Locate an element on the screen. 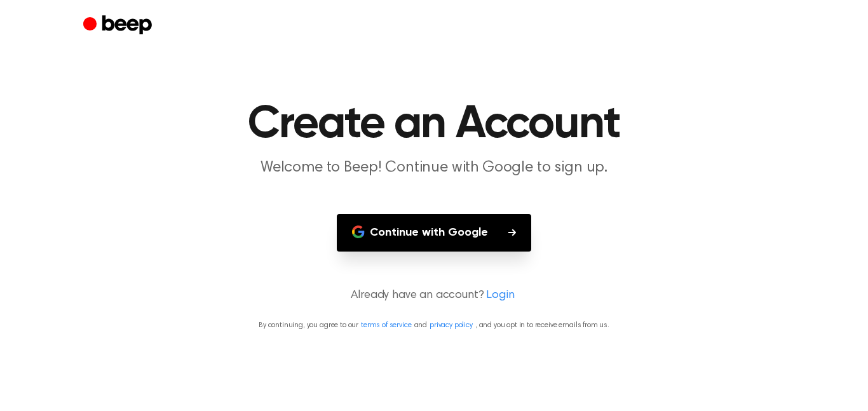 The height and width of the screenshot is (411, 868). a: privacy policy is located at coordinates (451, 325).